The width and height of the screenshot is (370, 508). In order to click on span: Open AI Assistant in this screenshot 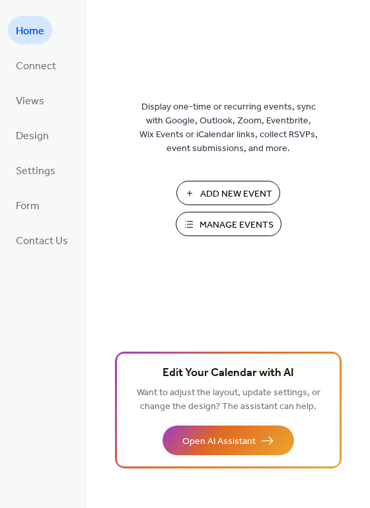, I will do `click(218, 441)`.